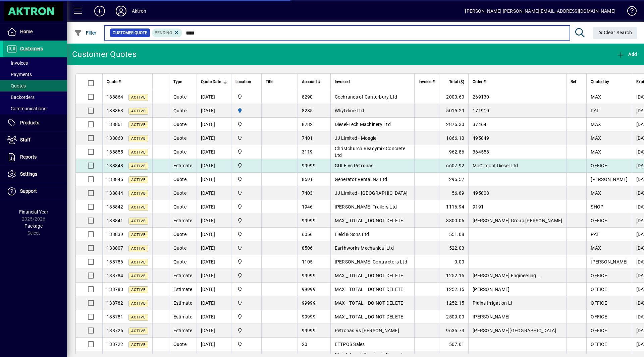  Describe the element at coordinates (29, 122) in the screenshot. I see `span: Products` at that location.